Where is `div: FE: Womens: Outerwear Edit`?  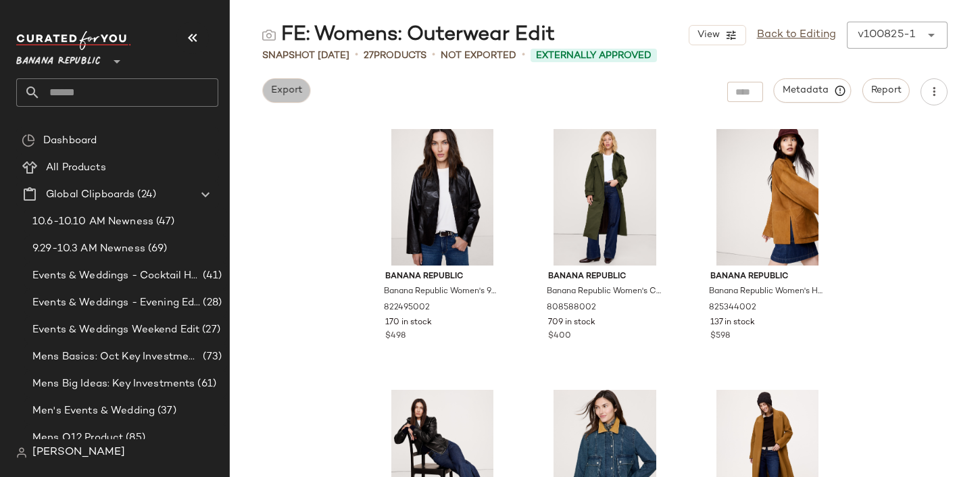
div: FE: Womens: Outerwear Edit is located at coordinates (408, 35).